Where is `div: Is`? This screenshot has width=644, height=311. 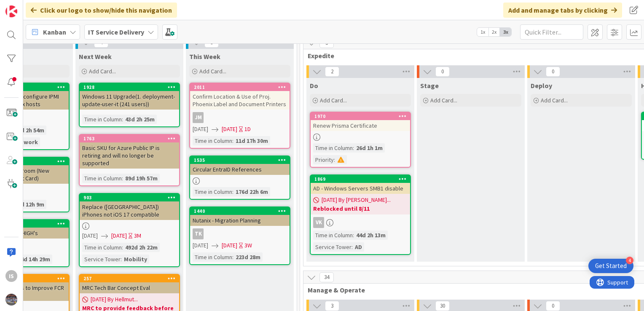 div: Is is located at coordinates (11, 276).